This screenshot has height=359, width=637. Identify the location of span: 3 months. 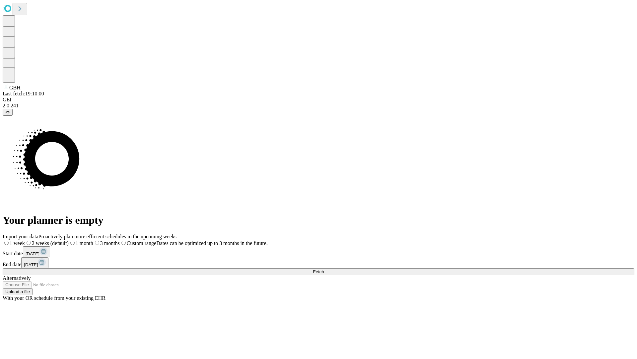
(110, 243).